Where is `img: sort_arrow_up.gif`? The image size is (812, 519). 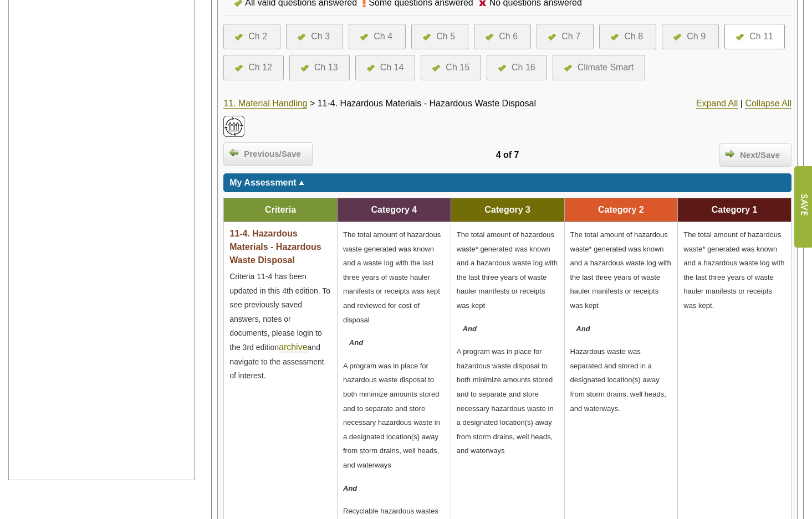
img: sort_arrow_up.gif is located at coordinates (301, 183).